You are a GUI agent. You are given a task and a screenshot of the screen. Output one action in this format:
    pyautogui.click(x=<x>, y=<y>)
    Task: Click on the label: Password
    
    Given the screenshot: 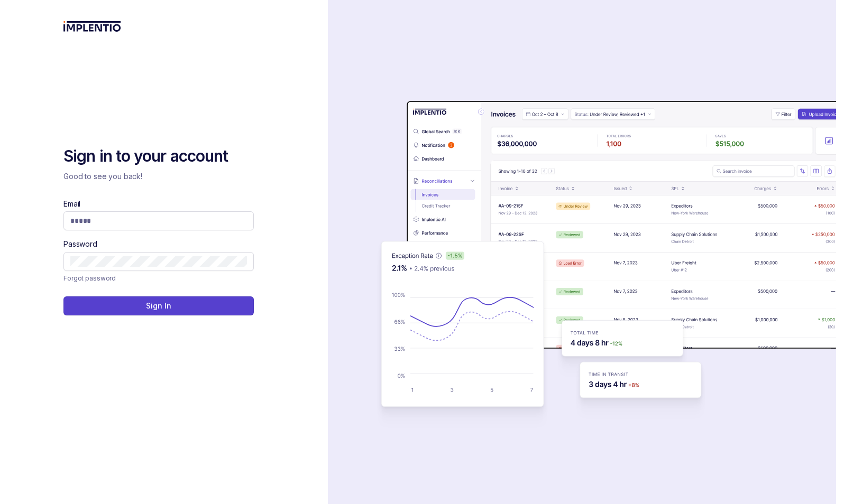 What is the action you would take?
    pyautogui.click(x=80, y=245)
    